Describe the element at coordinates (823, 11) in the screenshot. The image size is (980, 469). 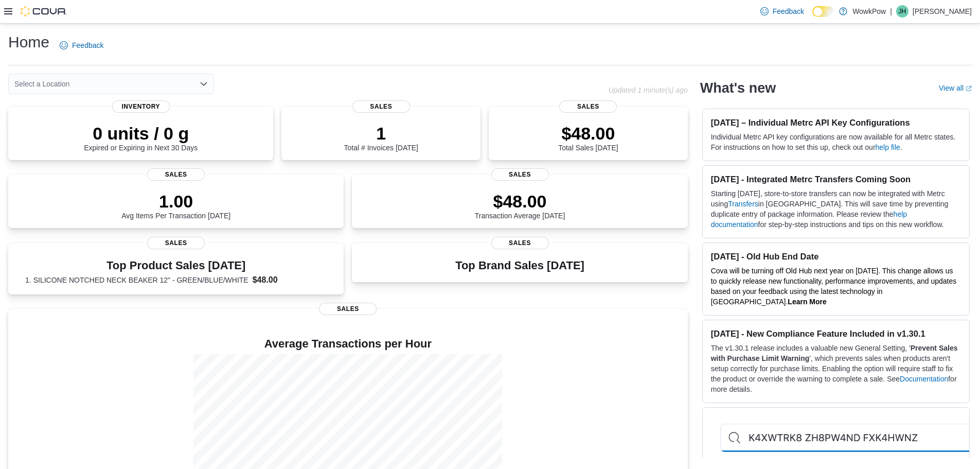
I see `input: Dark Mode` at that location.